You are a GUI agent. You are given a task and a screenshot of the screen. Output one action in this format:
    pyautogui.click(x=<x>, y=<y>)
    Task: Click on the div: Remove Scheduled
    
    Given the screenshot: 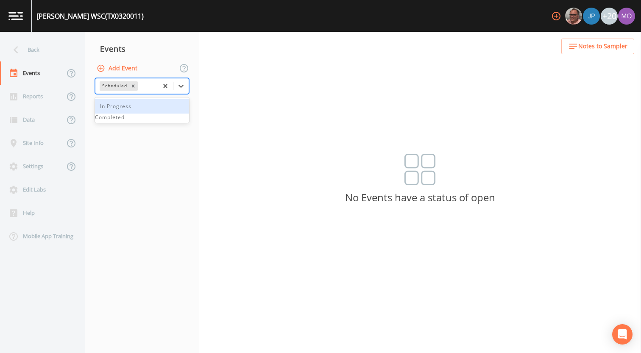 What is the action you would take?
    pyautogui.click(x=133, y=86)
    